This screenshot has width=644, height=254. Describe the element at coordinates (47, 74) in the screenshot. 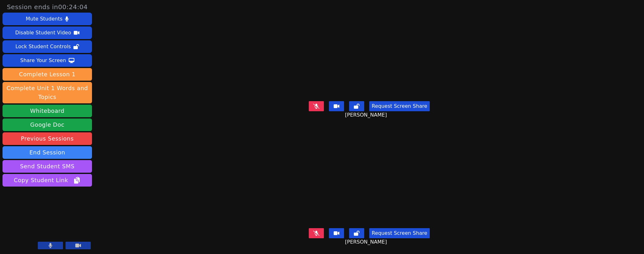

I see `button: Complete Lesson 1` at that location.